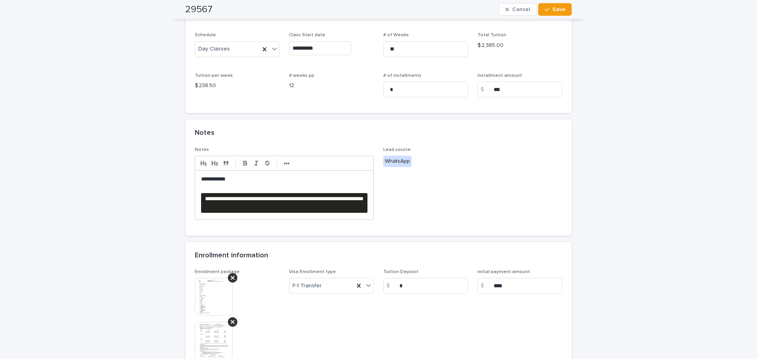 This screenshot has width=757, height=359. I want to click on button: Cancel, so click(518, 9).